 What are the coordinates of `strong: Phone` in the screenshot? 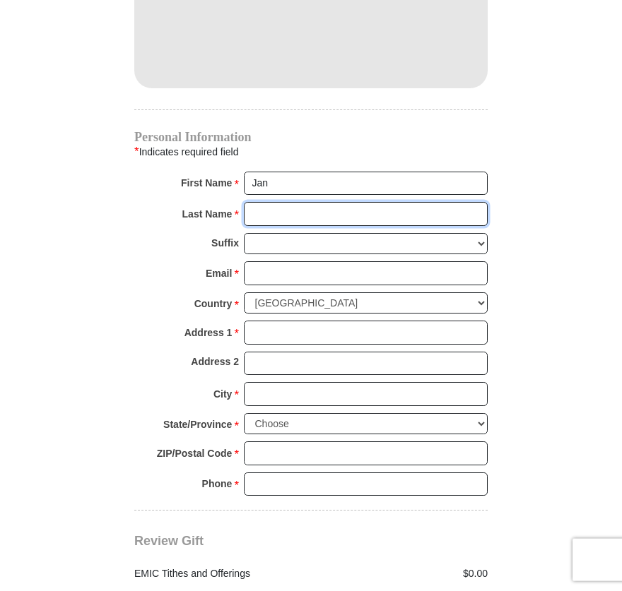 It's located at (217, 484).